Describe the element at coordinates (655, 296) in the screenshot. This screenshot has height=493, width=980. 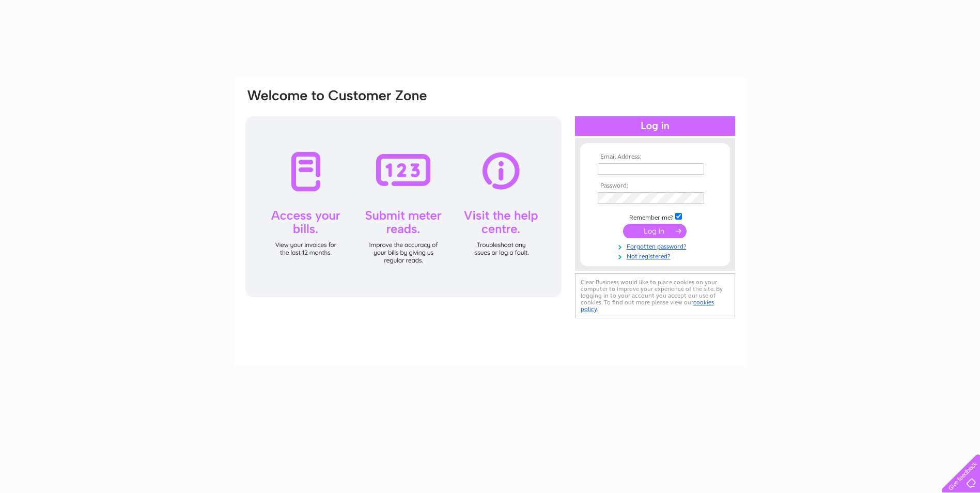
I see `div: Clear Business would like to place cookies on your computer to improve your experience of the sit...` at that location.